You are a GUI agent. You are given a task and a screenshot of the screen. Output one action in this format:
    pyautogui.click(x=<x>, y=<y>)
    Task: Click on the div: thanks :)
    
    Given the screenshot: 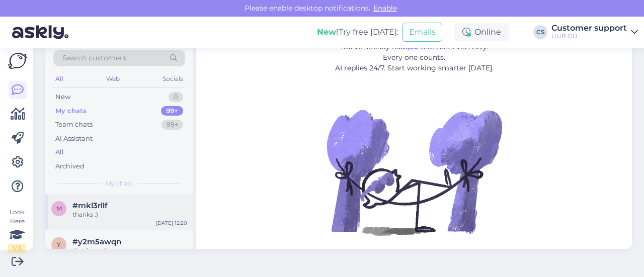 What is the action you would take?
    pyautogui.click(x=130, y=215)
    